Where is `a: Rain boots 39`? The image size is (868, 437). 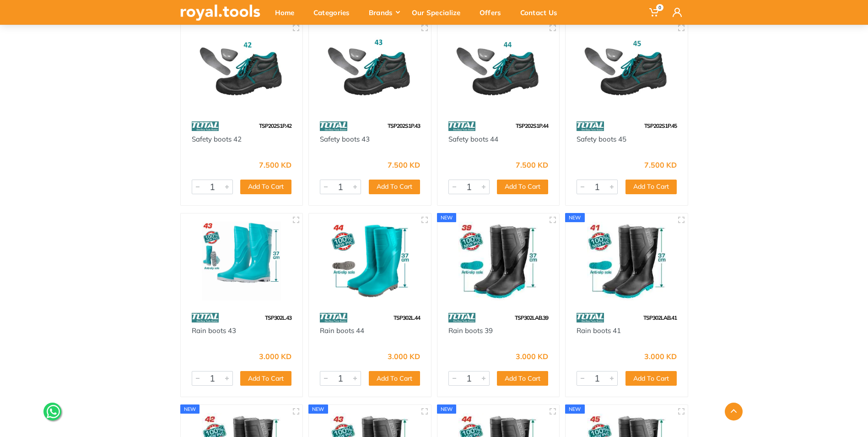 a: Rain boots 39 is located at coordinates (471, 331).